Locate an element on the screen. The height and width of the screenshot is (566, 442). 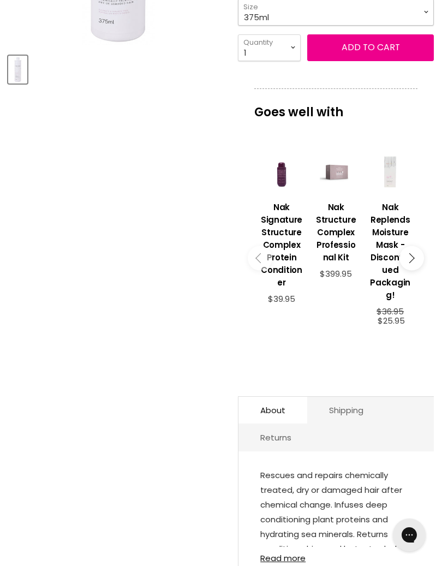
a: View product:Nak Signature Structure Complex Protein Conditioner is located at coordinates (282, 244).